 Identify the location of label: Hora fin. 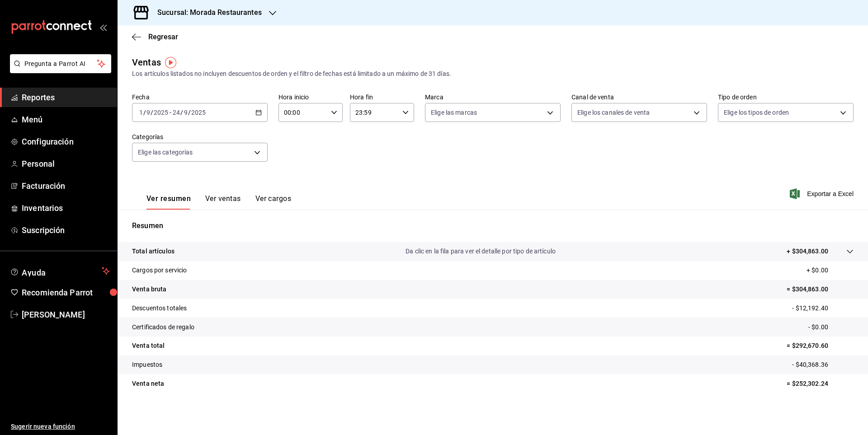
(381, 97).